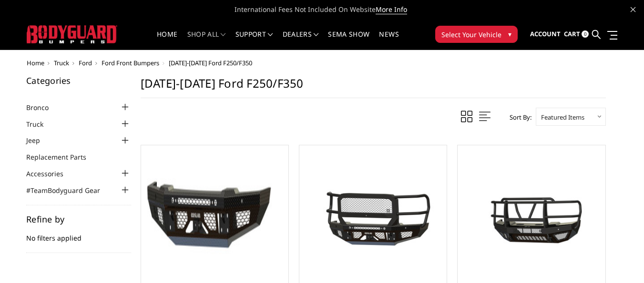  I want to click on a: Jeep, so click(39, 140).